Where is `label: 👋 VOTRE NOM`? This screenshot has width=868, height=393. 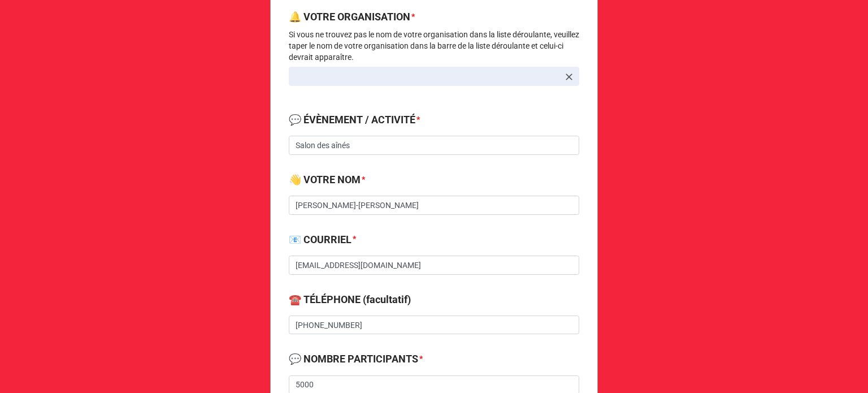 label: 👋 VOTRE NOM is located at coordinates (324, 180).